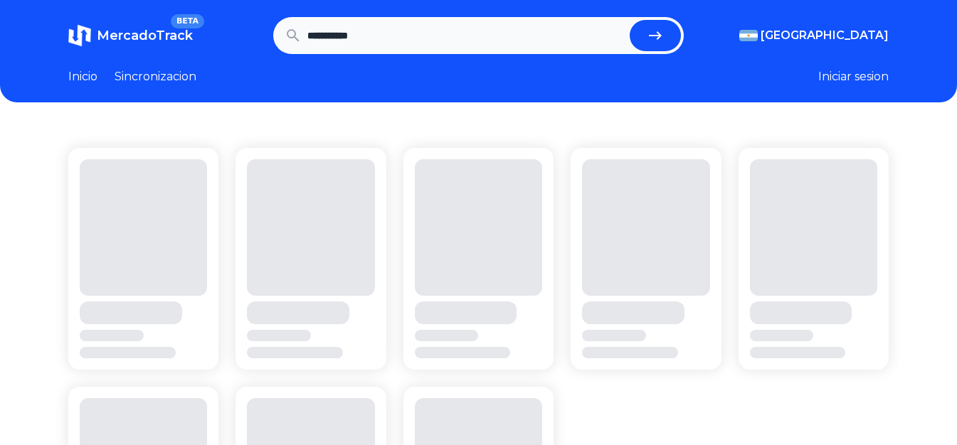 The height and width of the screenshot is (445, 957). I want to click on img: MercadoTrack, so click(80, 36).